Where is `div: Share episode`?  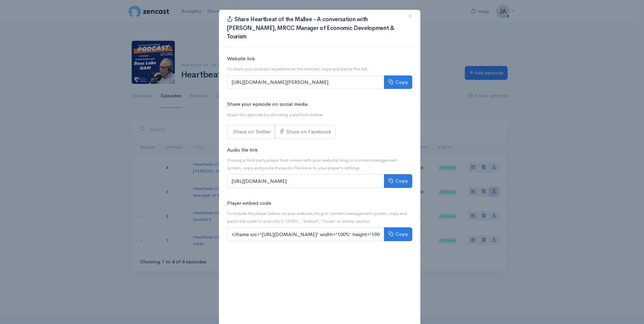 div: Share episode is located at coordinates (488, 180).